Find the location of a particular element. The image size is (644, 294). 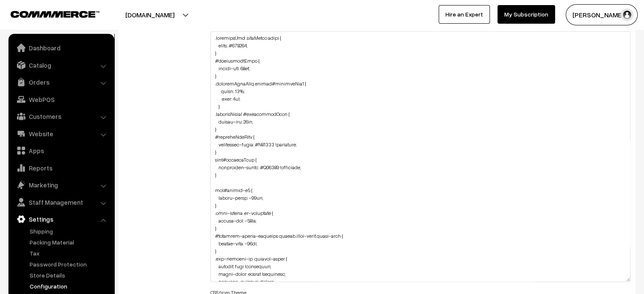

a: COMMMERCE is located at coordinates (48, 14).